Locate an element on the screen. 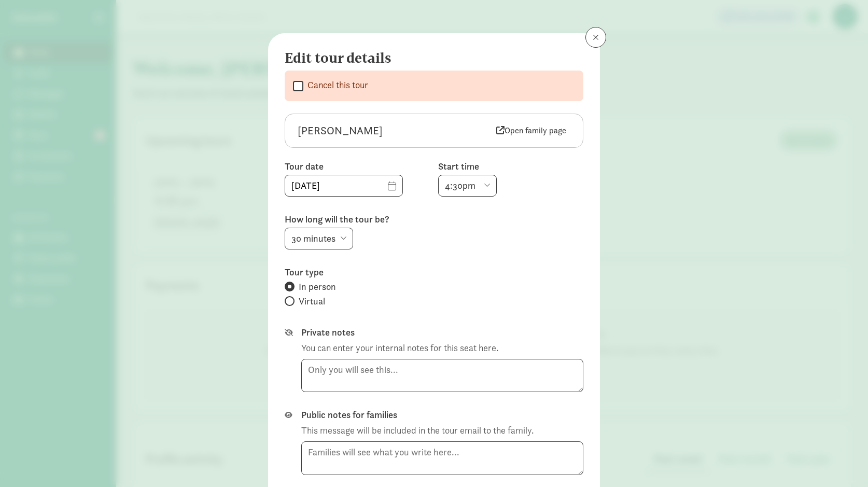  div: Chat Widget is located at coordinates (842, 462).